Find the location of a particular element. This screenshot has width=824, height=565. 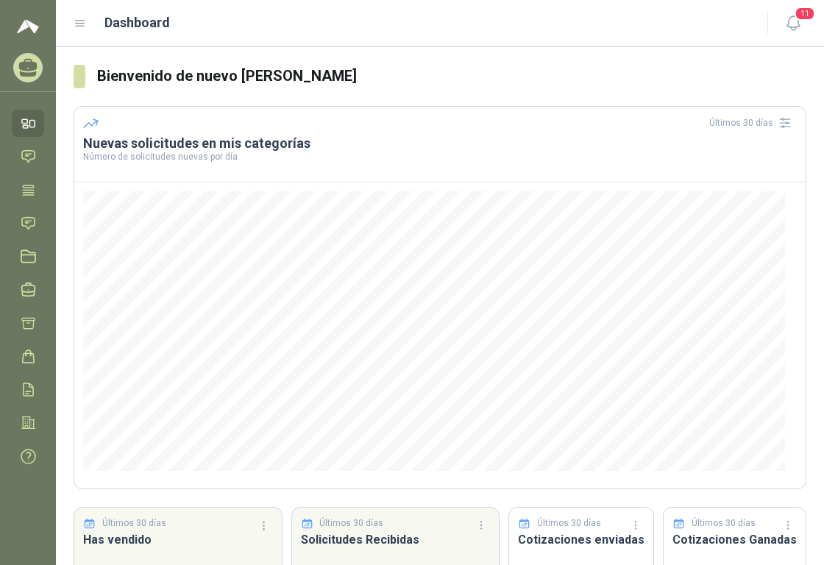

h1: Dashboard is located at coordinates (137, 23).